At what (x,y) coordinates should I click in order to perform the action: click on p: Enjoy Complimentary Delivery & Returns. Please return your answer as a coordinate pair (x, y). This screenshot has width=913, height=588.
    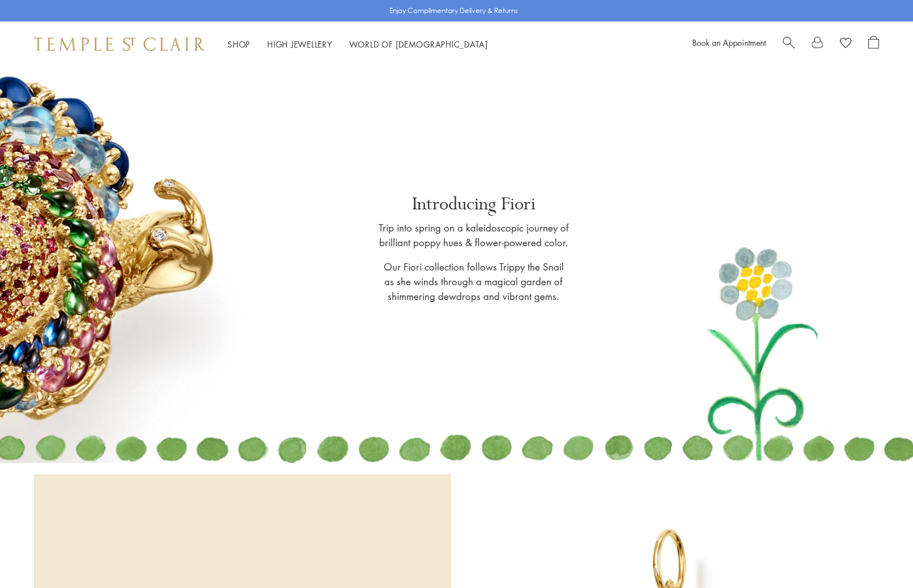
    Looking at the image, I should click on (453, 11).